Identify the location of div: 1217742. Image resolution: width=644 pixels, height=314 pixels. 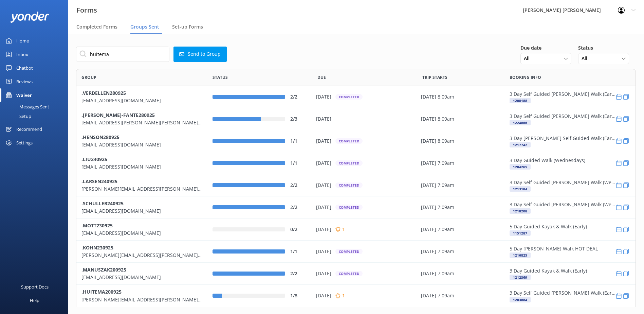
(520, 144).